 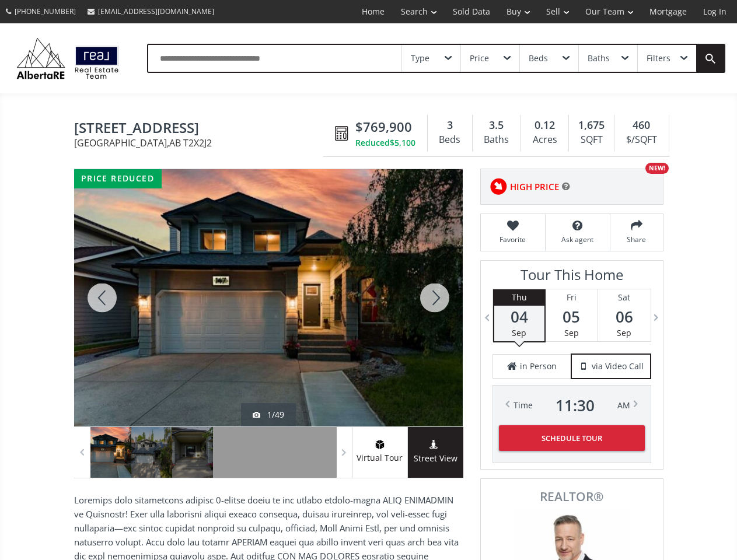 I want to click on span: REALTOR®, so click(x=571, y=497).